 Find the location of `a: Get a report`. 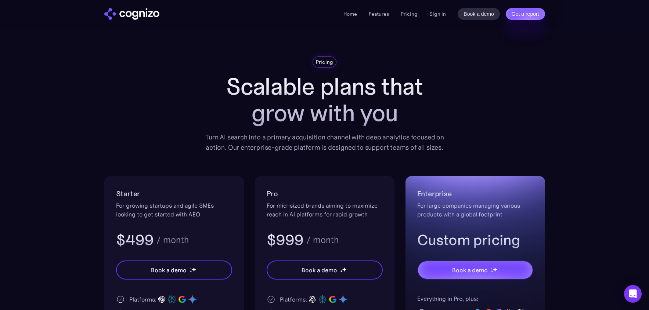

a: Get a report is located at coordinates (525, 14).